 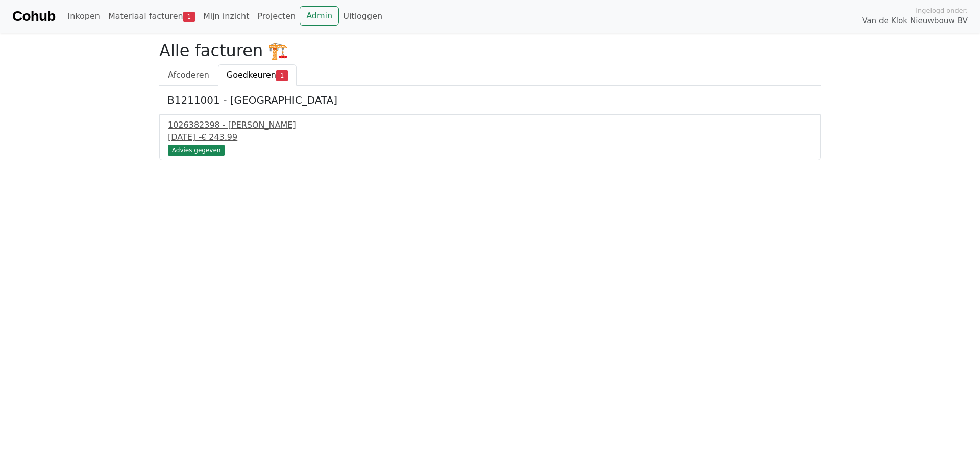 What do you see at coordinates (196, 150) in the screenshot?
I see `div: Advies gegeven` at bounding box center [196, 150].